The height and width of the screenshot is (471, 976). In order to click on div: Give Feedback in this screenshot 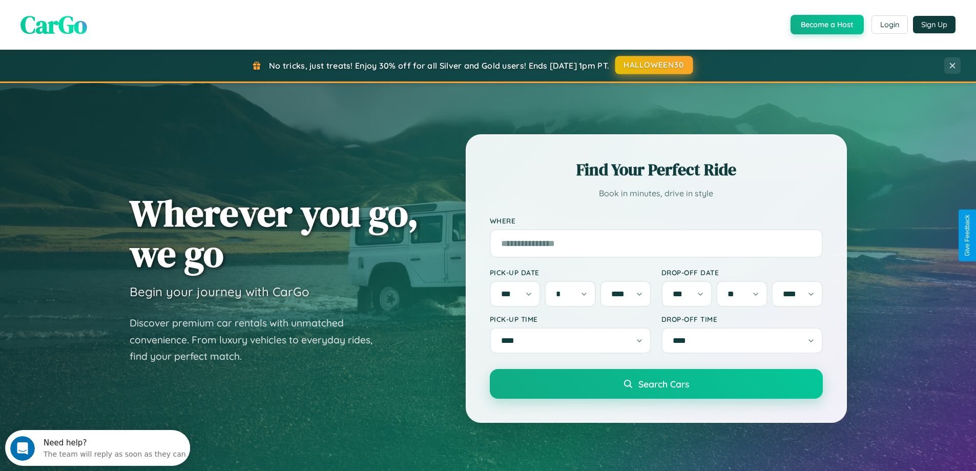, I will do `click(967, 235)`.